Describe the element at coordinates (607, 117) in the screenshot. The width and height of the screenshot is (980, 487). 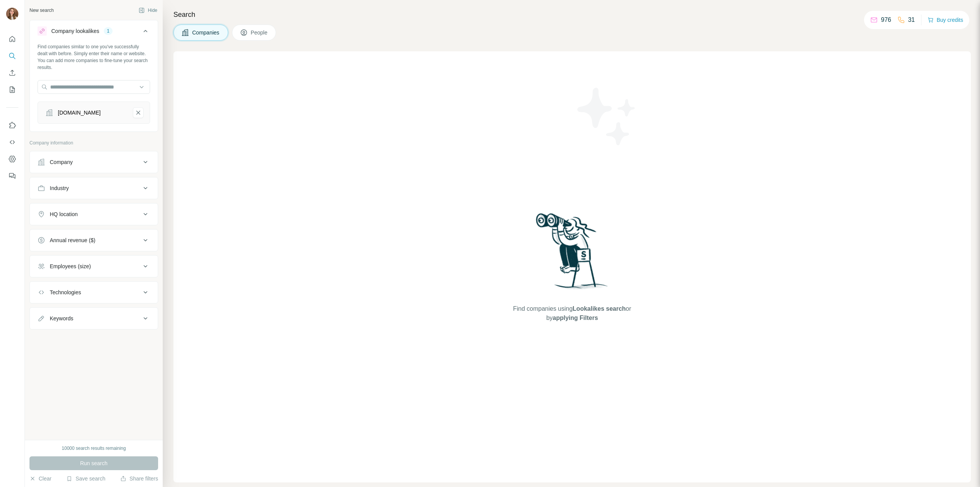
I see `img: Surfe Illustration - Stars` at that location.